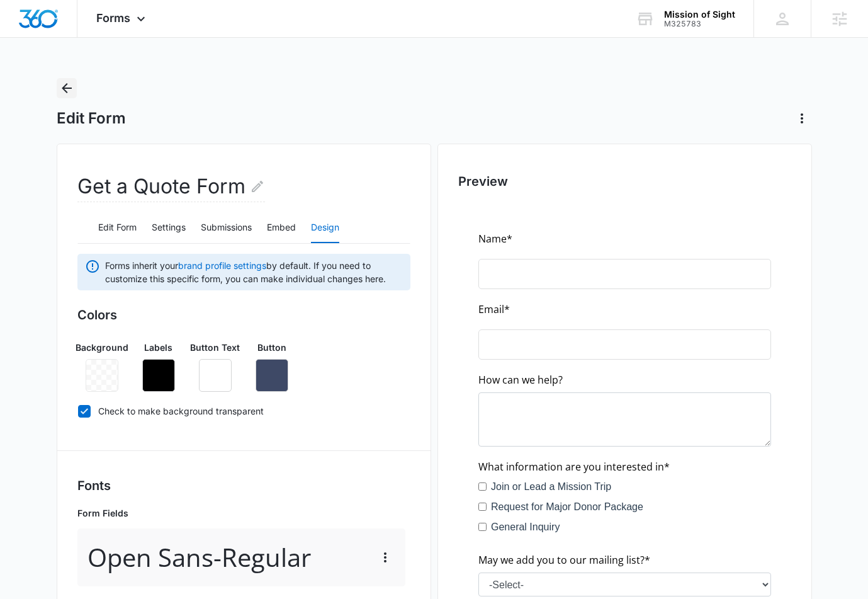  I want to click on h1: Edit Form, so click(92, 118).